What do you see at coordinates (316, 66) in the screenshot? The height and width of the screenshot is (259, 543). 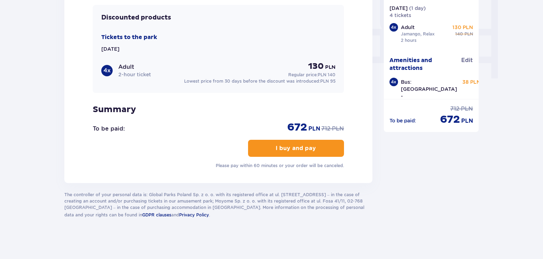 I see `font: 130` at bounding box center [316, 66].